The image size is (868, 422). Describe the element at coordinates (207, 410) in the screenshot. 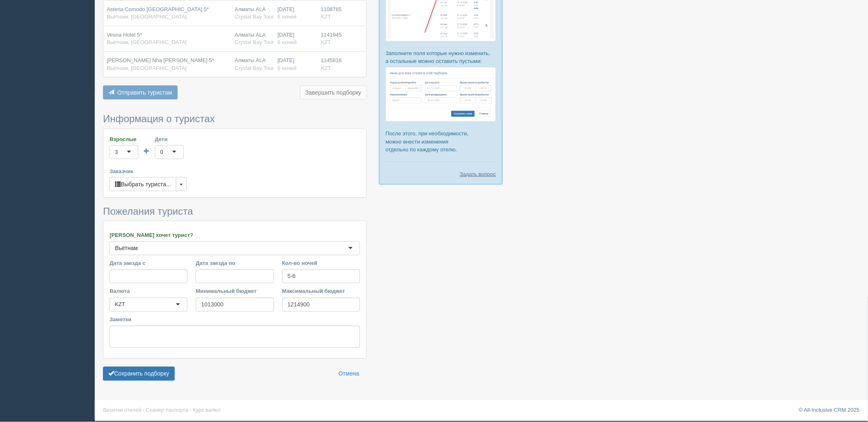

I see `a: Курс валют` at that location.